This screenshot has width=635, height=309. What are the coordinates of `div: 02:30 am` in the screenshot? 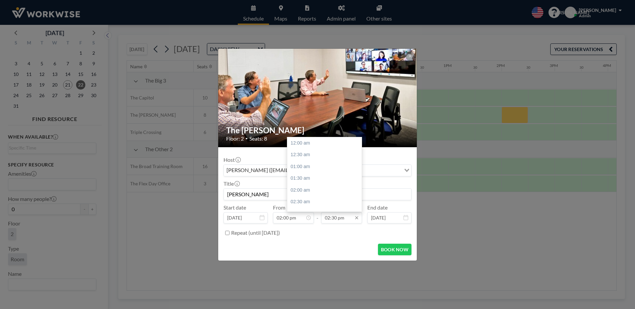 It's located at (326, 202).